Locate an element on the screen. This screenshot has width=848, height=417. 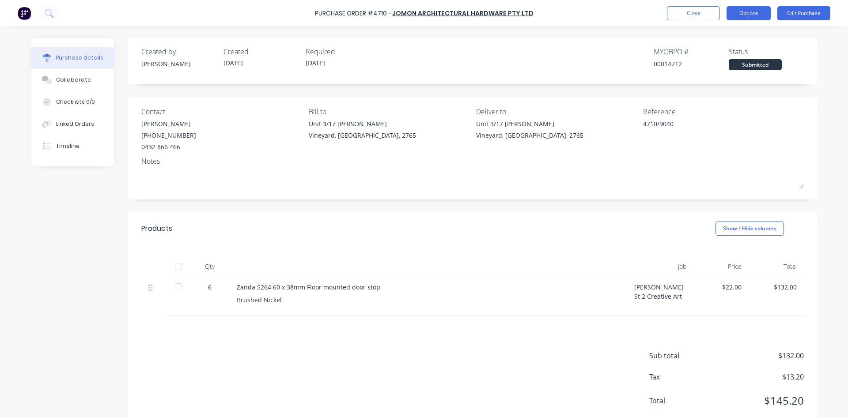
div: Checklists 0/0 is located at coordinates (76, 102).